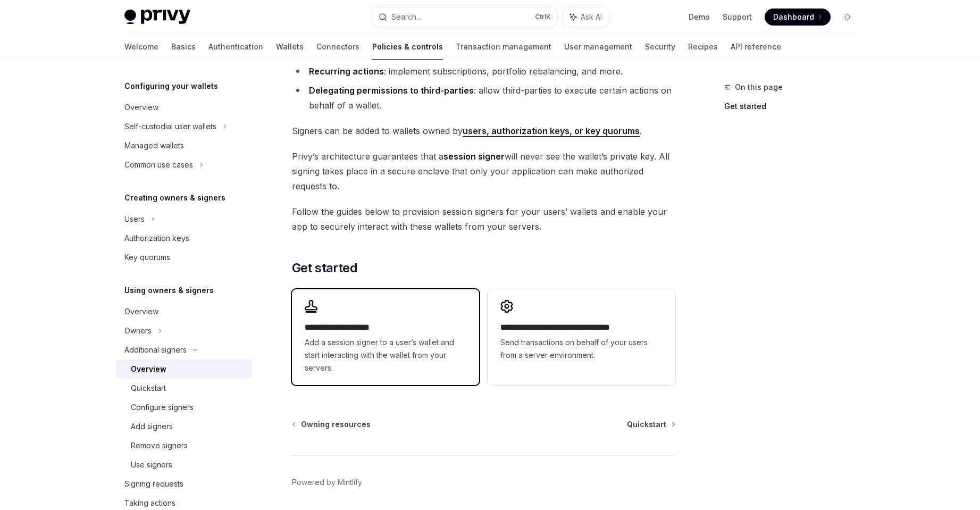 The image size is (980, 510). What do you see at coordinates (793, 17) in the screenshot?
I see `span: Dashboard` at bounding box center [793, 17].